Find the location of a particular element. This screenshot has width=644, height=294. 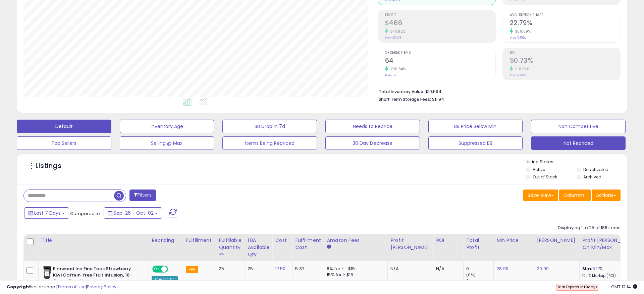

button: Save View is located at coordinates (541, 195).